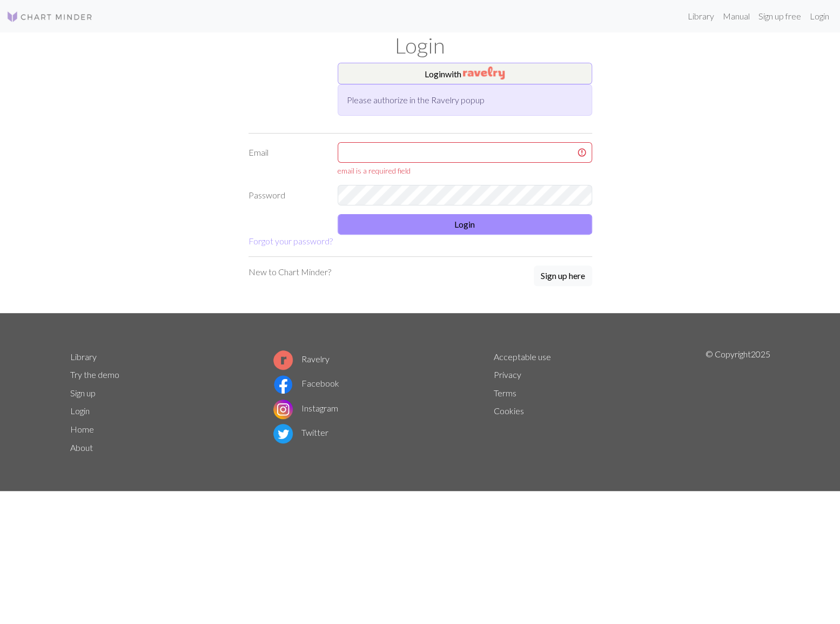  I want to click on a: Twitter, so click(301, 432).